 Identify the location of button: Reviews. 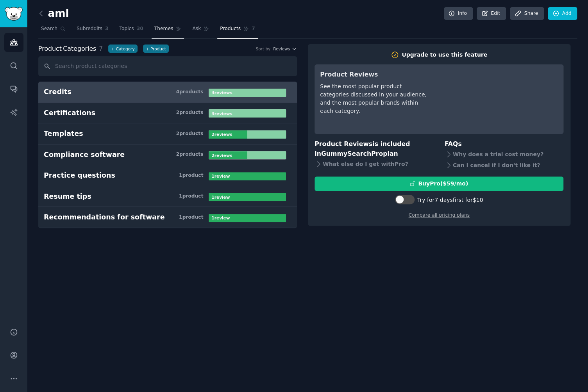
(285, 49).